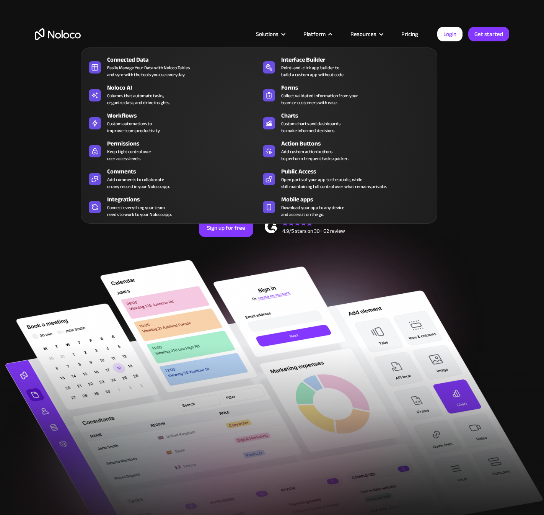 This screenshot has height=515, width=544. I want to click on div: Point-and-click app builder to build a custom app without code., so click(313, 71).